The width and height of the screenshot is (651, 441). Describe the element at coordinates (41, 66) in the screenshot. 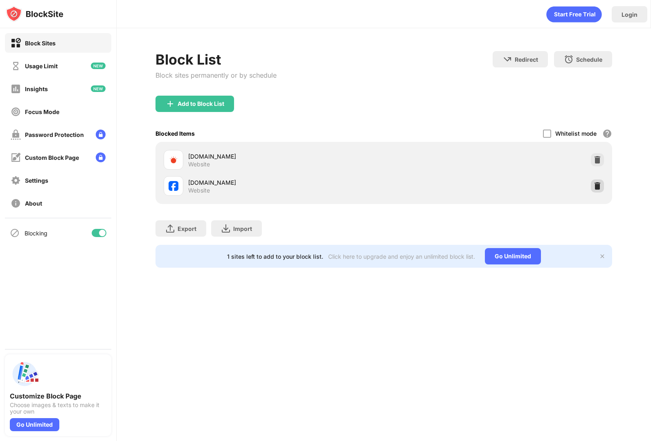

I see `div: Usage Limit` at that location.